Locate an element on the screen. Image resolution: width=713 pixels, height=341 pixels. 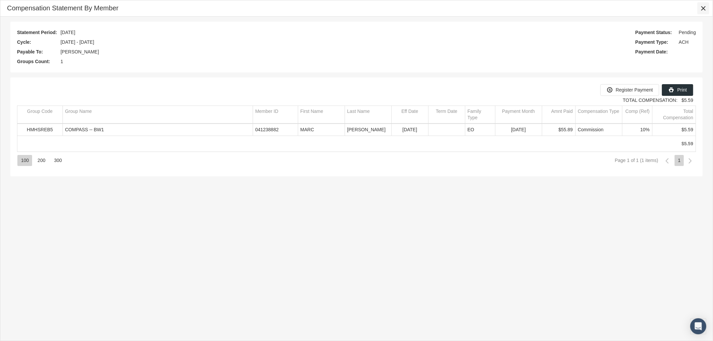
div: Close is located at coordinates (703, 8).